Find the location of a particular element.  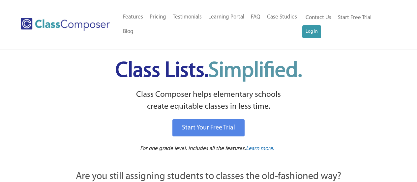

span: Class Lists. is located at coordinates (209, 71).